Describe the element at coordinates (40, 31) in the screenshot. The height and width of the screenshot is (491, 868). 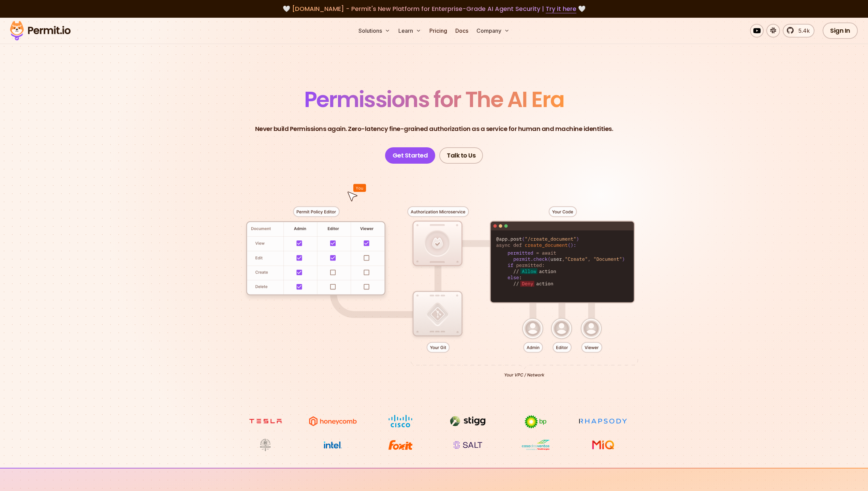
I see `img: Permit logo` at that location.